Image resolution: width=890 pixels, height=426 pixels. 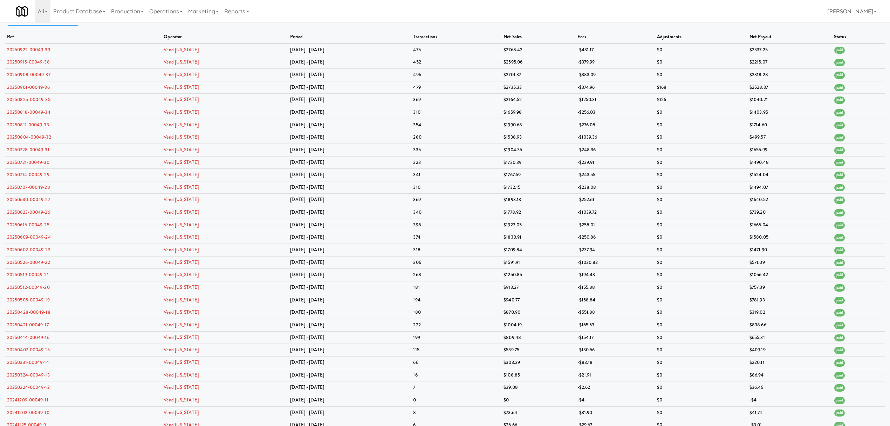 What do you see at coordinates (616, 300) in the screenshot?
I see `td: -$158.84` at bounding box center [616, 300].